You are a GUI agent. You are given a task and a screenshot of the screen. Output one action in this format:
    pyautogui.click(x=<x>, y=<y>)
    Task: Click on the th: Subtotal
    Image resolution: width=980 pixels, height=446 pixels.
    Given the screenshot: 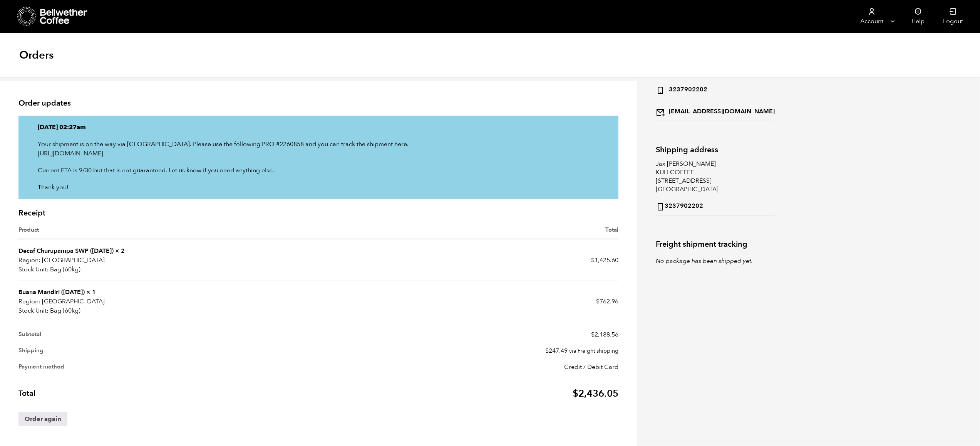 What is the action you would take?
    pyautogui.click(x=168, y=332)
    